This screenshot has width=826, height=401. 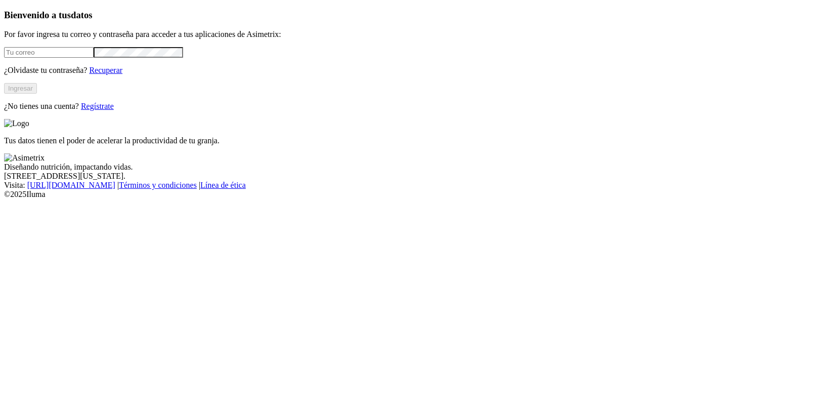 I want to click on a: Recuperar, so click(x=106, y=70).